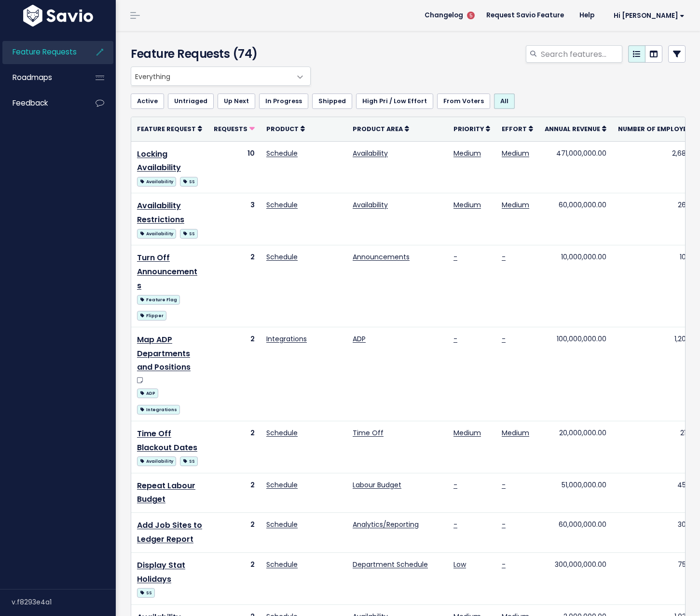 The height and width of the screenshot is (616, 700). I want to click on span: Effort, so click(514, 129).